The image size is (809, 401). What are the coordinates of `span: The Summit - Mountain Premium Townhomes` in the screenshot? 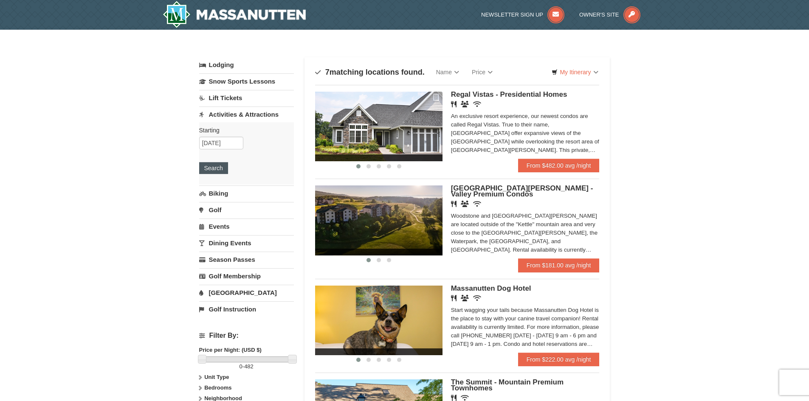 It's located at (507, 385).